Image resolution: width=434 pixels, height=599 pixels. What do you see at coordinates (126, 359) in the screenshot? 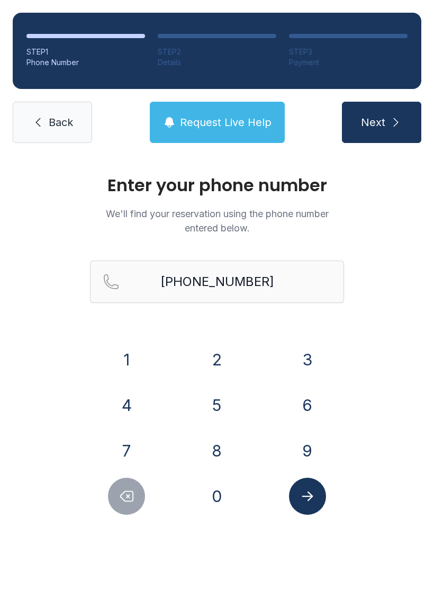
I see `button: 1` at bounding box center [126, 359].